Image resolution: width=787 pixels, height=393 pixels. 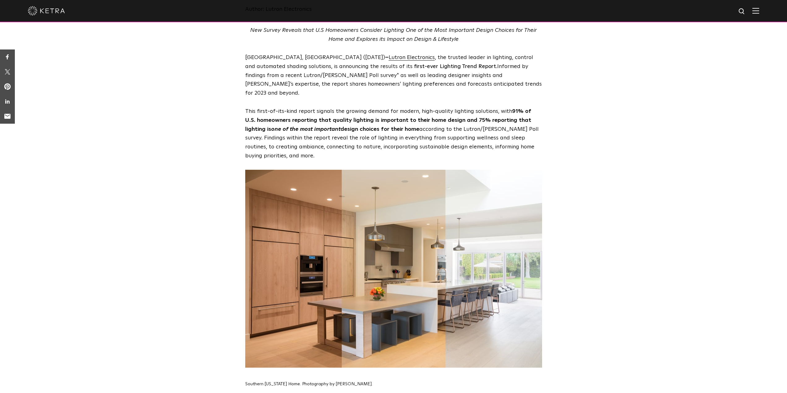 I want to click on img: Hamburger%20Nav.svg, so click(x=756, y=11).